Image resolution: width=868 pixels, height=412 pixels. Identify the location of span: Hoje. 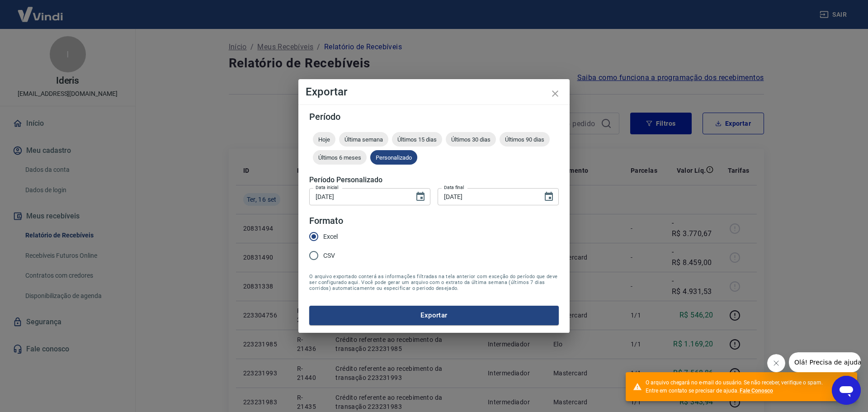
(324, 139).